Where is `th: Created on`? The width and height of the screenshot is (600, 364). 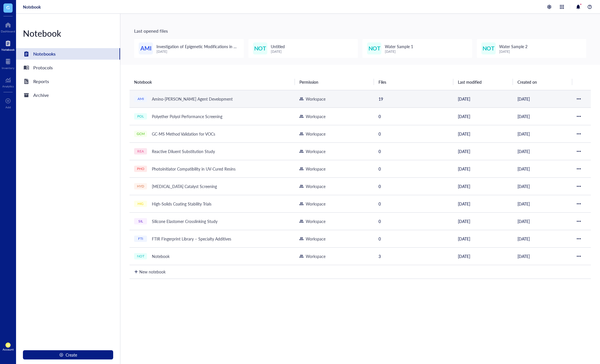
th: Created on is located at coordinates (543, 82).